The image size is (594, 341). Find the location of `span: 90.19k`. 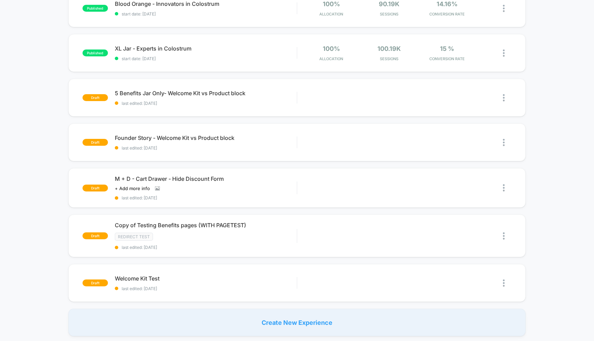

span: 90.19k is located at coordinates (389, 4).